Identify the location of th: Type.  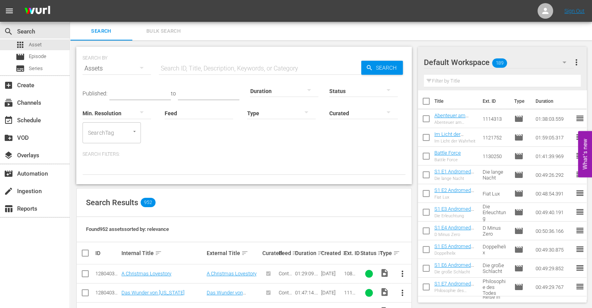
(520, 101).